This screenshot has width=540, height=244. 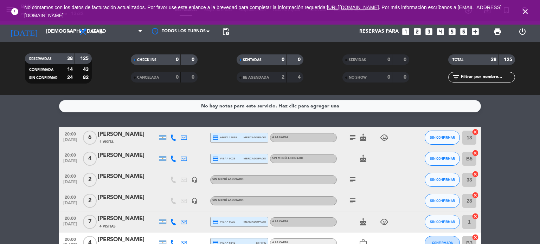 I want to click on span: pending_actions, so click(x=226, y=32).